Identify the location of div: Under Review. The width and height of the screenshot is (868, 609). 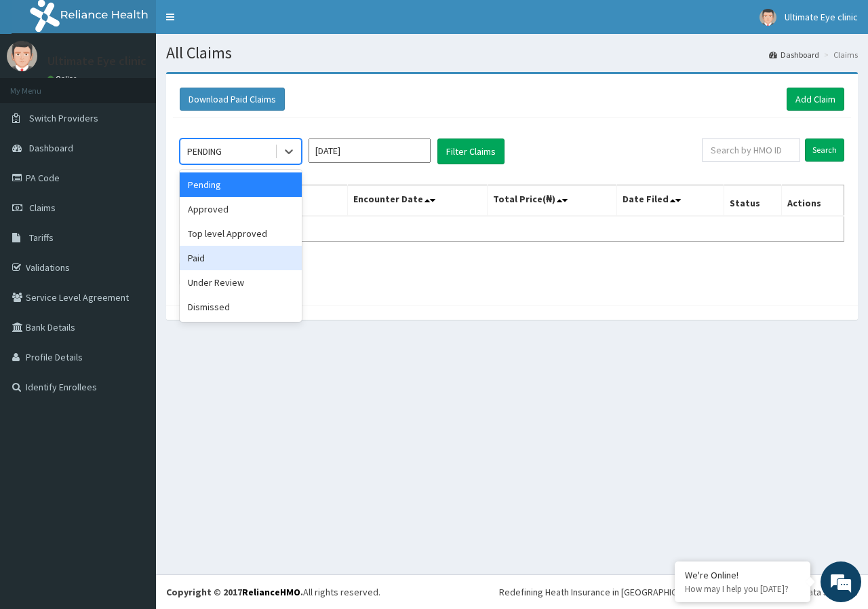
(241, 282).